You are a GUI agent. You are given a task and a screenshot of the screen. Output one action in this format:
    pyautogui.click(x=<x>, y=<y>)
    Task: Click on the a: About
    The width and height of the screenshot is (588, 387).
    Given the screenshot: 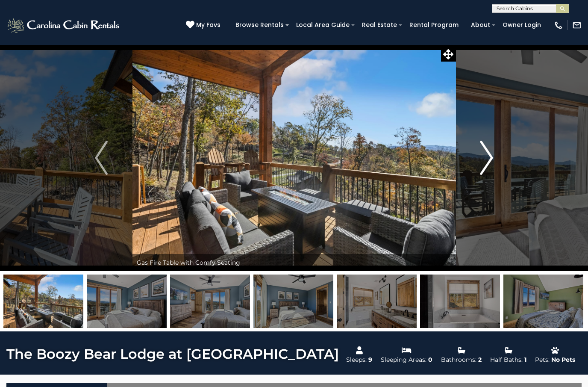 What is the action you would take?
    pyautogui.click(x=481, y=25)
    